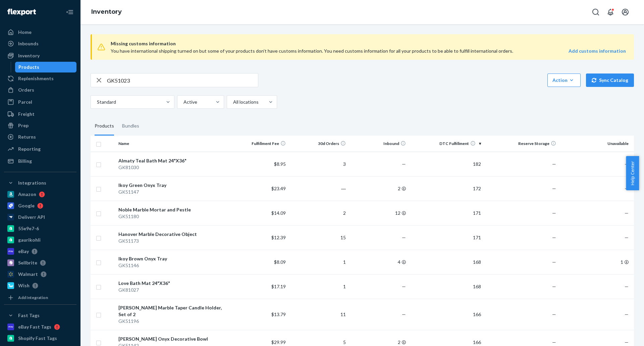  I want to click on span: $8.09, so click(280, 262).